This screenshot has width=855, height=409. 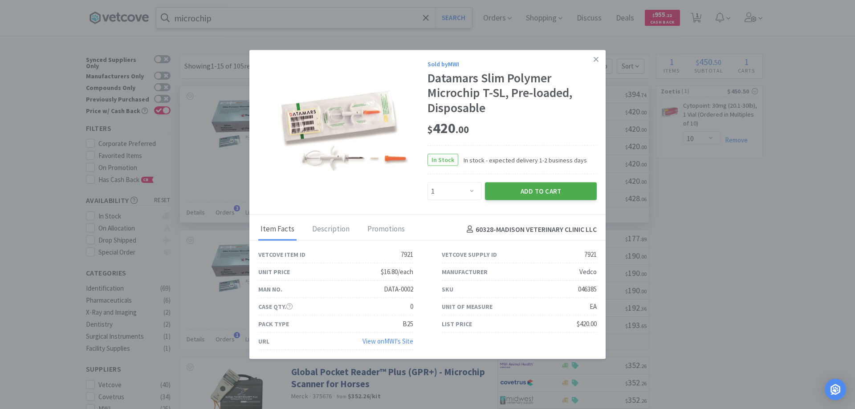 I want to click on button: Add to Cart, so click(x=540, y=191).